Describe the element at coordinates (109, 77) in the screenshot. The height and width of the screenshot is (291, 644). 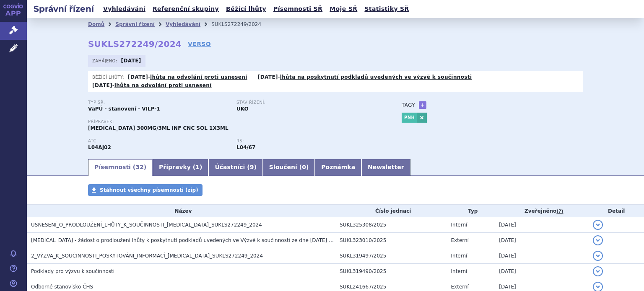
I see `span: Běžící lhůty:` at that location.